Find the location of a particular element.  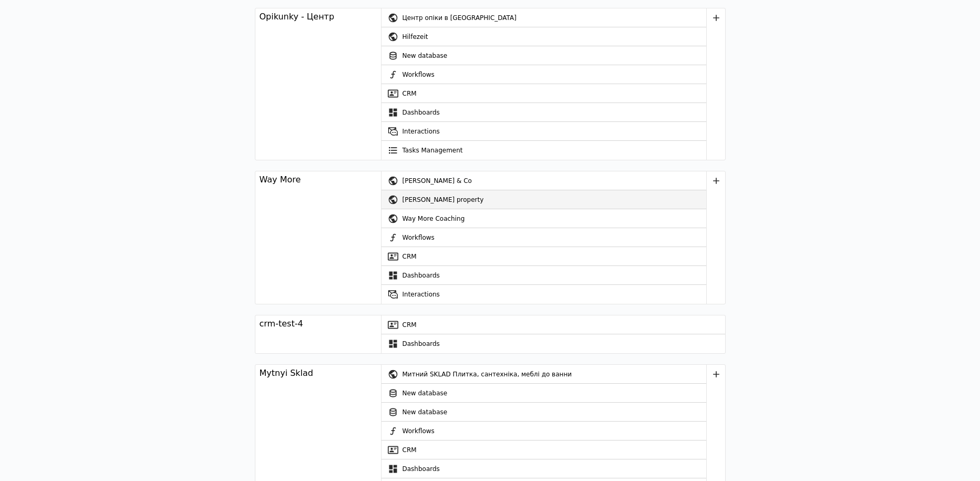

div: crm-test-4 is located at coordinates (281, 324).